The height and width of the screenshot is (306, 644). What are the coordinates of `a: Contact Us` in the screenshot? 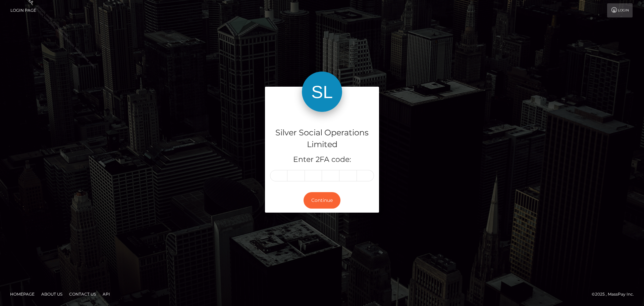 It's located at (82, 294).